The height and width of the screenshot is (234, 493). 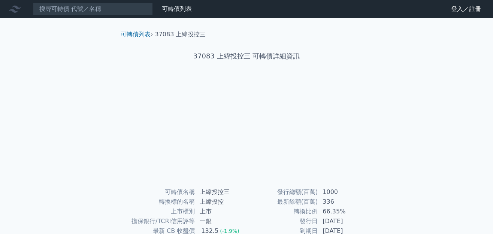 I want to click on td: 上緯投控, so click(x=220, y=202).